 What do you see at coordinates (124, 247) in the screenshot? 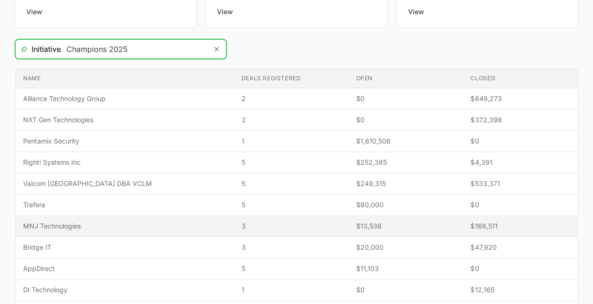
I see `span: Bridge IT` at bounding box center [124, 247].